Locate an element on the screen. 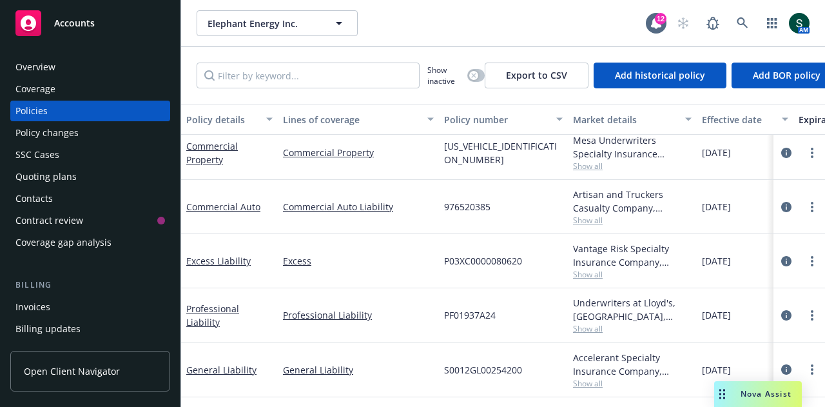 Image resolution: width=825 pixels, height=407 pixels. div: Lines of coverage is located at coordinates (351, 119).